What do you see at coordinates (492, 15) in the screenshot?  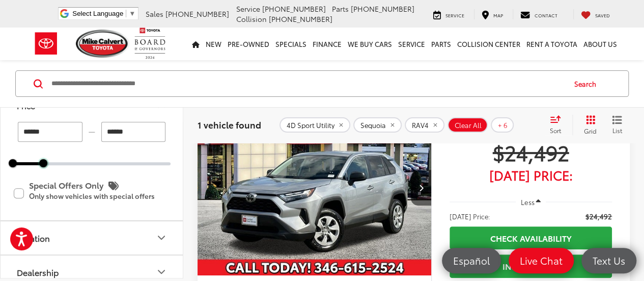 I see `a: Map` at bounding box center [492, 15].